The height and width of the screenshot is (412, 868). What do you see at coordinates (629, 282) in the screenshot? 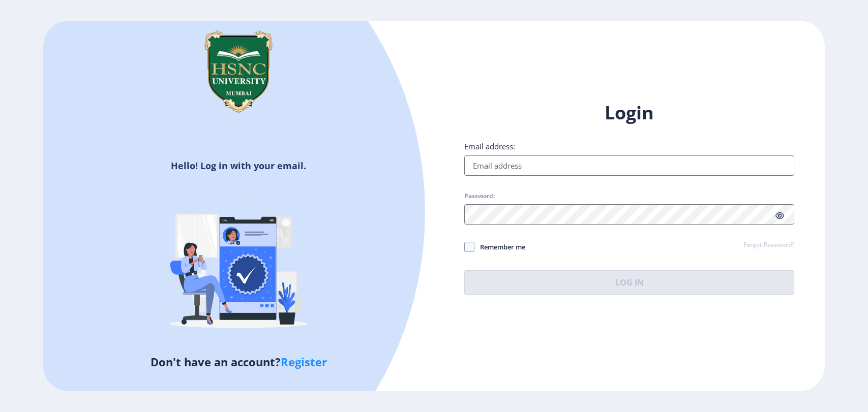
I see `button: Log In` at bounding box center [629, 282].